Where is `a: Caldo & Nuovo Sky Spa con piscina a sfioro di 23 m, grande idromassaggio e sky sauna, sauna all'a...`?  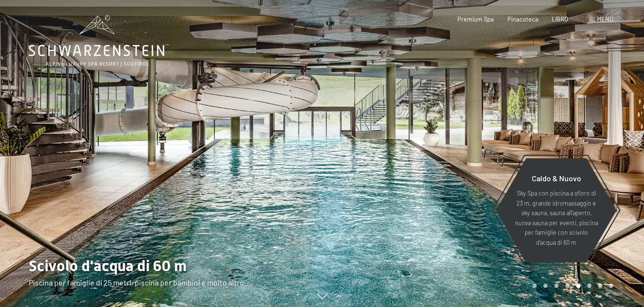
a: Caldo & Nuovo Sky Spa con piscina a sfioro di 23 m, grande idromassaggio e sky sauna, sauna all'a... is located at coordinates (556, 211).